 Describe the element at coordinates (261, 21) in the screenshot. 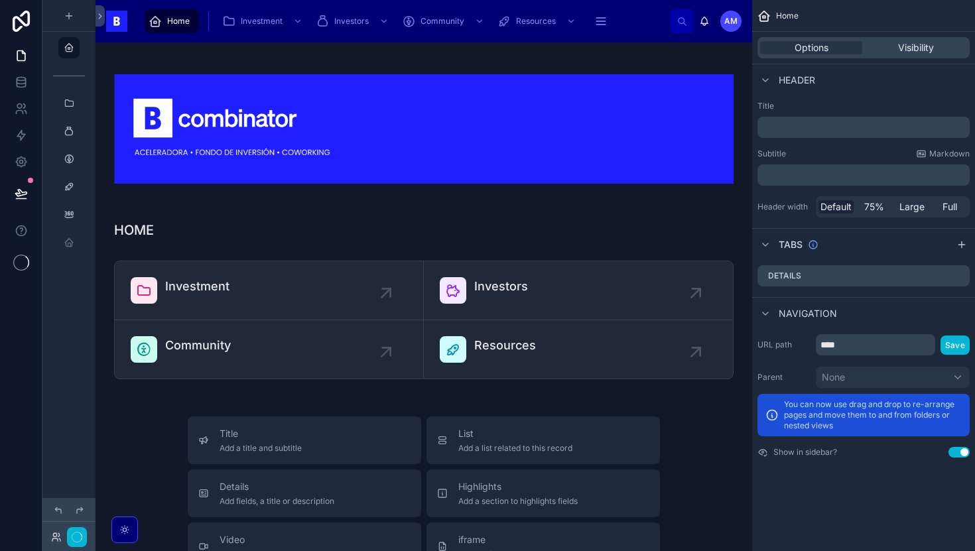

I see `span: Investment` at that location.